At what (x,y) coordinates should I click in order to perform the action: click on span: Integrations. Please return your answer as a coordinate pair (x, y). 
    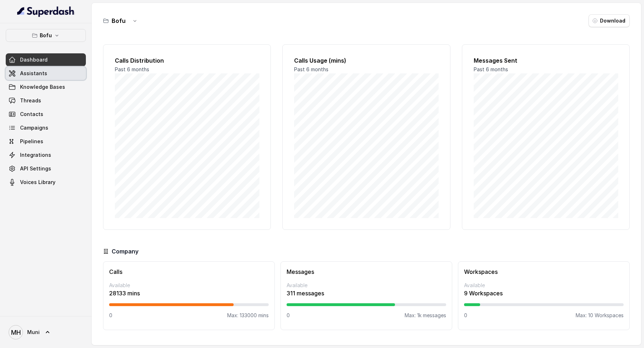
    Looking at the image, I should click on (35, 155).